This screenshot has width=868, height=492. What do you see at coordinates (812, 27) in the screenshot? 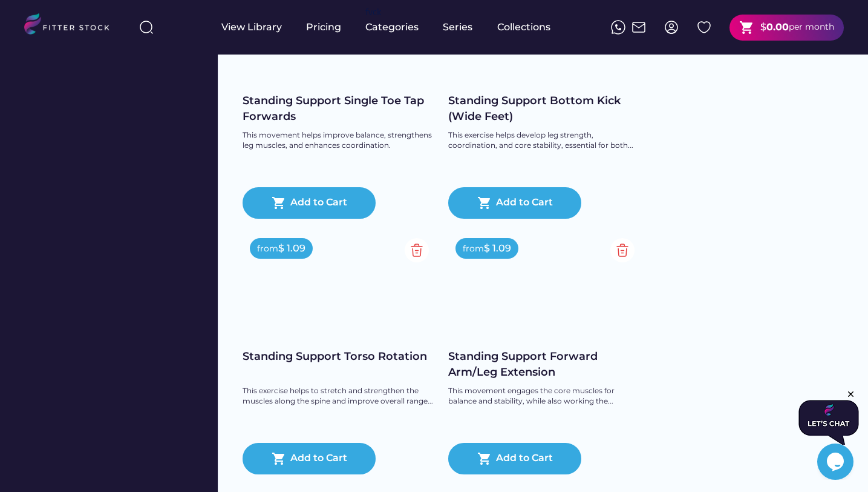
I see `div: per month` at bounding box center [812, 27].